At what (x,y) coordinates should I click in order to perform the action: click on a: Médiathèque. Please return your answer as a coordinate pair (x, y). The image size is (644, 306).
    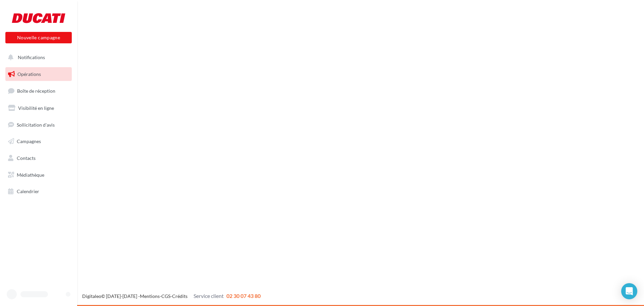
    Looking at the image, I should click on (39, 175).